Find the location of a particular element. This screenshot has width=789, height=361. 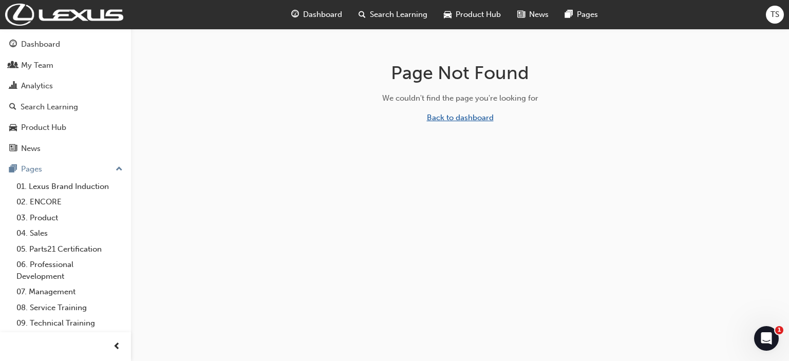

a: My Team is located at coordinates (65, 65).